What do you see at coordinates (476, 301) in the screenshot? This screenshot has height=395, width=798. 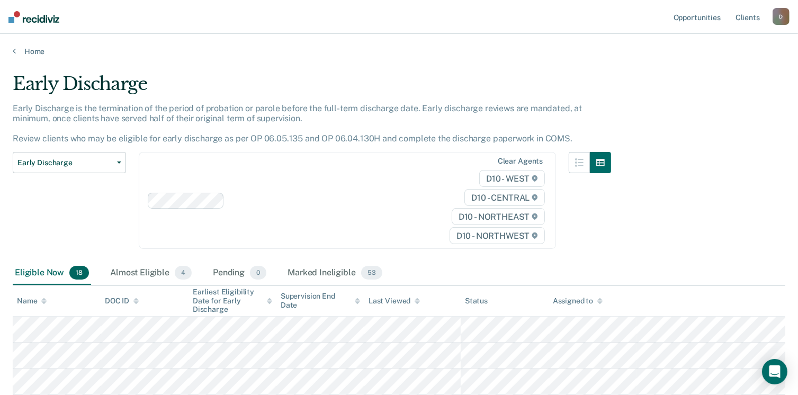 I see `div: Status` at bounding box center [476, 301].